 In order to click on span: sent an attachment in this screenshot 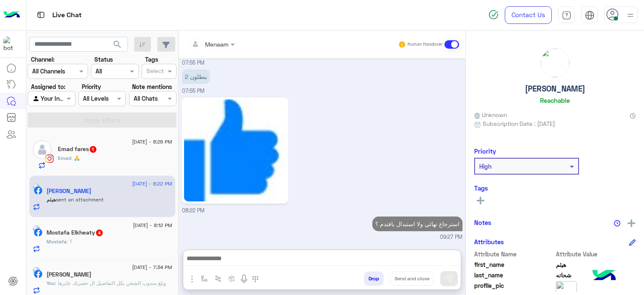, I will do `click(80, 199)`.